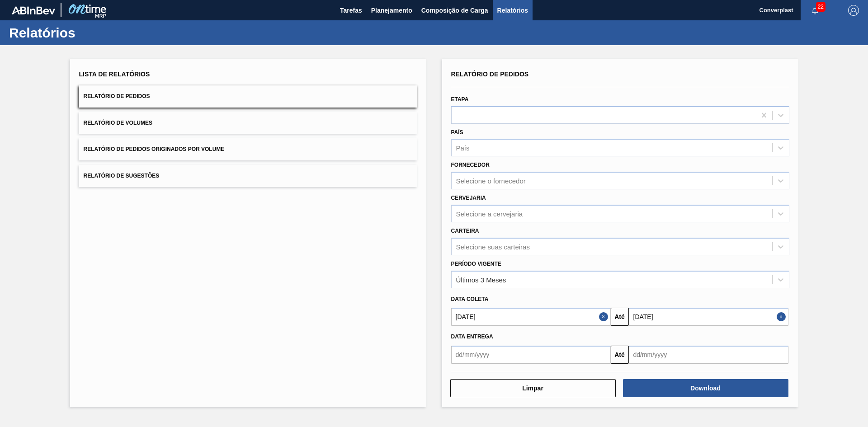 This screenshot has height=427, width=868. Describe the element at coordinates (460, 99) in the screenshot. I see `label: Etapa` at that location.